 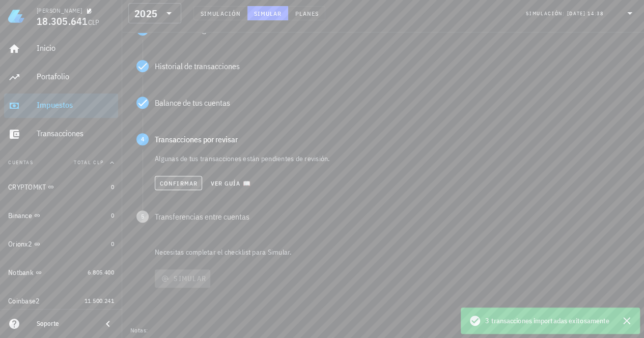 I want to click on a: Binance 0, so click(x=61, y=216).